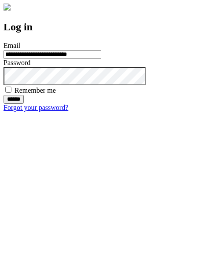 This screenshot has height=262, width=198. Describe the element at coordinates (12, 45) in the screenshot. I see `label: Email` at that location.